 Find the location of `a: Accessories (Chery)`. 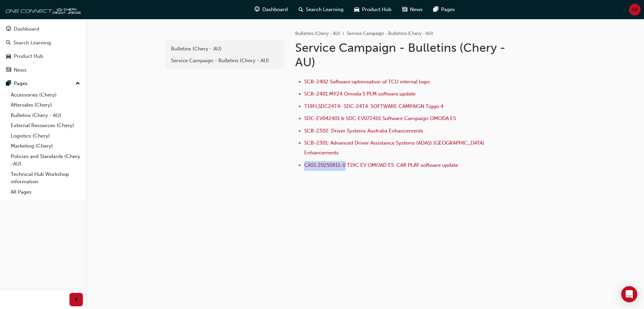

a: Accessories (Chery) is located at coordinates (45, 95).